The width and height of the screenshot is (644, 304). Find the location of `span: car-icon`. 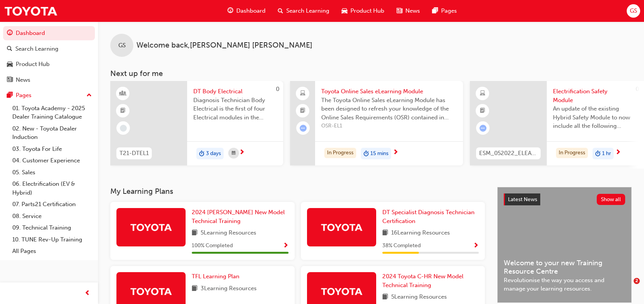

span: car-icon is located at coordinates (344, 11).